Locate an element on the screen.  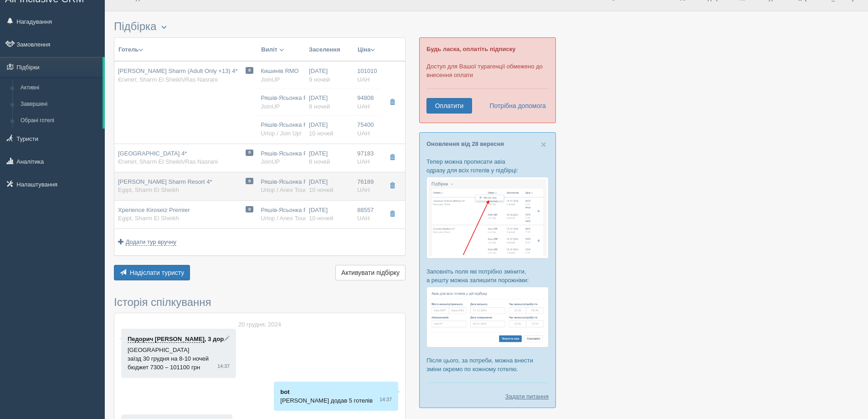
img: %D0%BF%D1%96%D0%B4%D0%B1%D1%96%D1%80%D0%BA%D0%B0-%D0%B0%D0%B2%D1%96%D0%B0-2-%D1%81%D1%80%D0%BC-%D... is located at coordinates (488, 317).